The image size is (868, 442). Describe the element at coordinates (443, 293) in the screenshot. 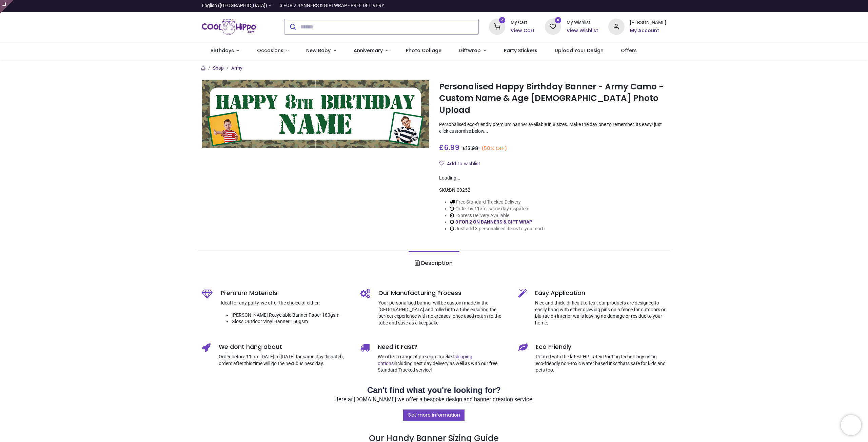

I see `h5: Our Manufacturing Process` at that location.